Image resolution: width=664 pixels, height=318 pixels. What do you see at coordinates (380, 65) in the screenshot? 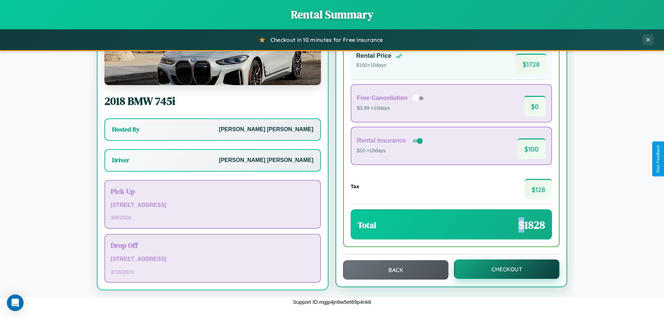
I see `p: $ 160 × 10 days` at bounding box center [380, 65].